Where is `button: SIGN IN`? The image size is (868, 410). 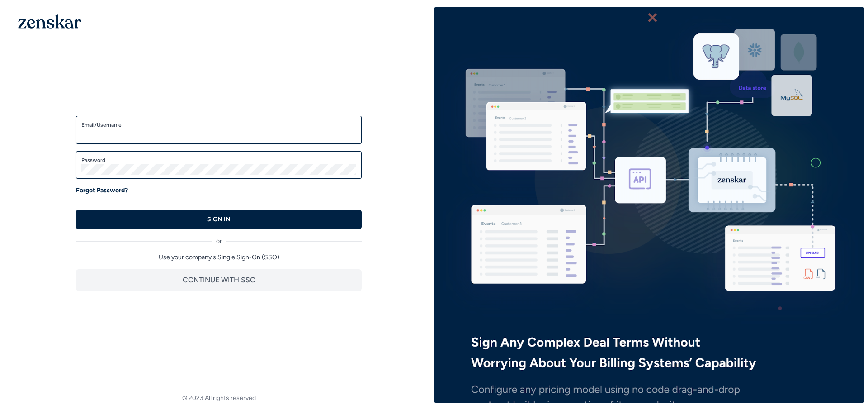
button: SIGN IN is located at coordinates (219, 220).